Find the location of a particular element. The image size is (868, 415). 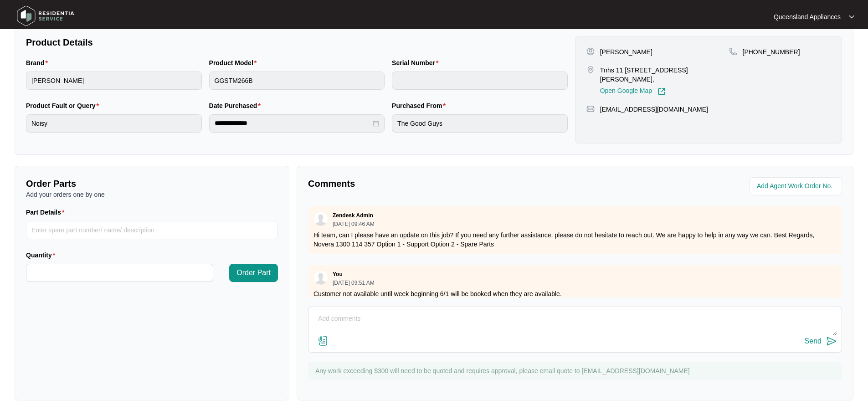

input: Add Agent Work Order No. is located at coordinates (797, 186).